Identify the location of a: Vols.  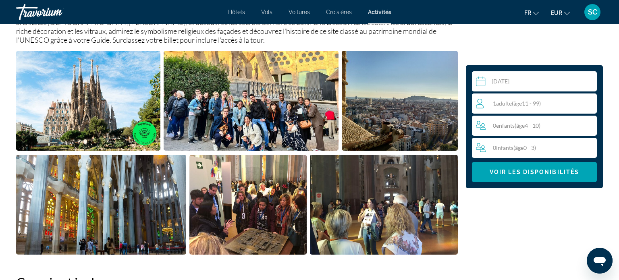
(267, 12).